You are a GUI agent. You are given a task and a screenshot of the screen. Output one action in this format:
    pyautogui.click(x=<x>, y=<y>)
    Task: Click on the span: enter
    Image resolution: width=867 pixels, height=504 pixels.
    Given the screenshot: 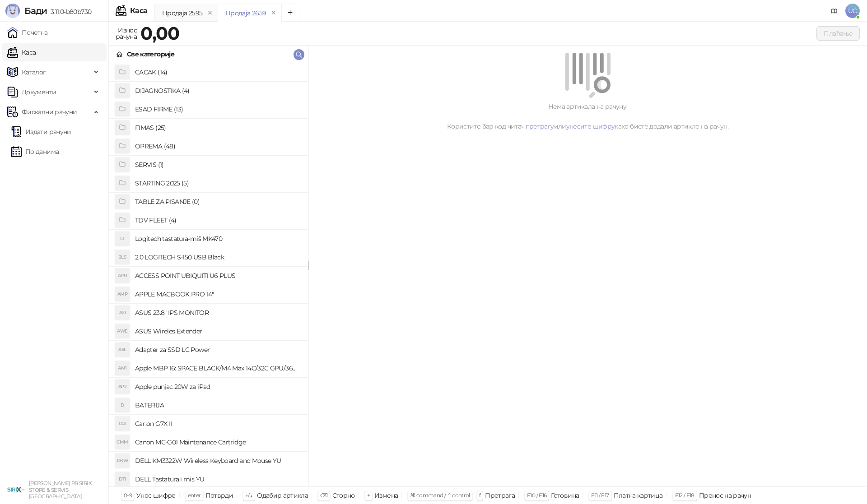 What is the action you would take?
    pyautogui.click(x=194, y=495)
    